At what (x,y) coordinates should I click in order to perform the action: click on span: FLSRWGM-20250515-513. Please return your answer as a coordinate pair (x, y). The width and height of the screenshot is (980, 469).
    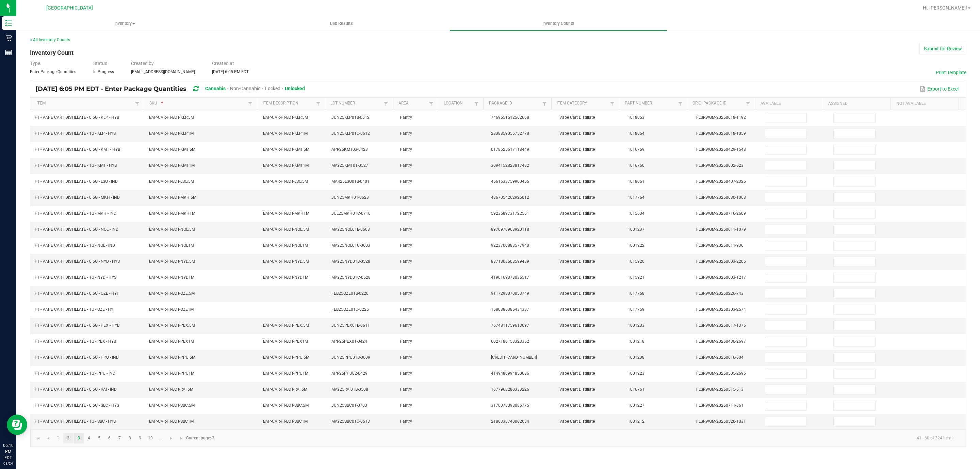
    Looking at the image, I should click on (720, 389).